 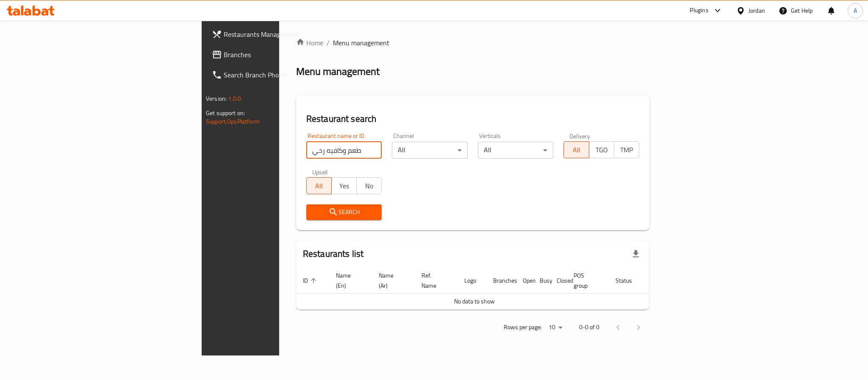 What do you see at coordinates (281, 34) in the screenshot?
I see `span: Restaurants Management` at bounding box center [281, 34].